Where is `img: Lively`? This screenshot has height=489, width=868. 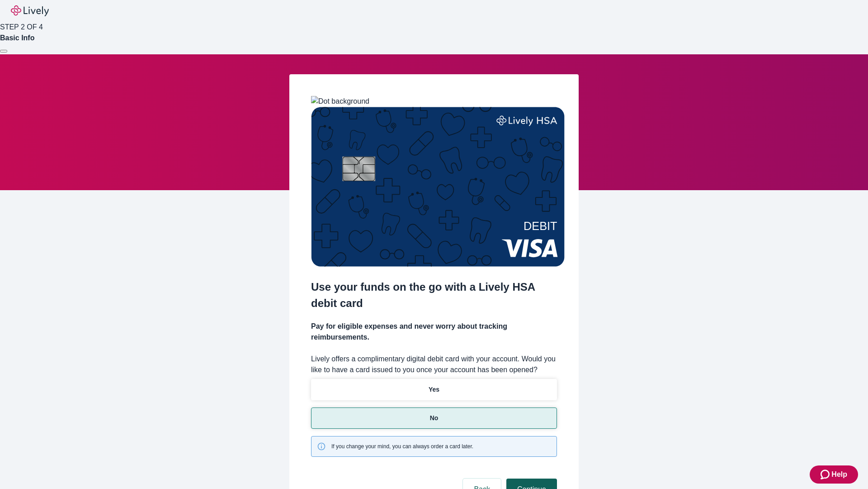
img: Lively is located at coordinates (29, 11).